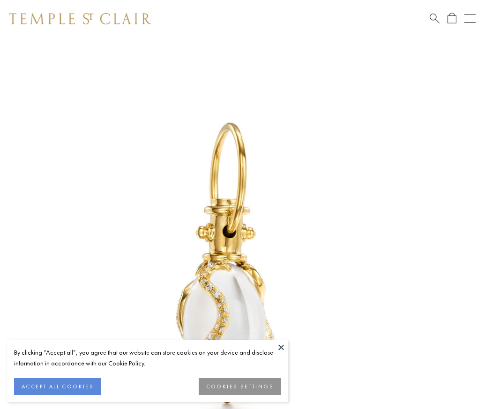 The width and height of the screenshot is (485, 409). I want to click on button: Open navigation, so click(470, 19).